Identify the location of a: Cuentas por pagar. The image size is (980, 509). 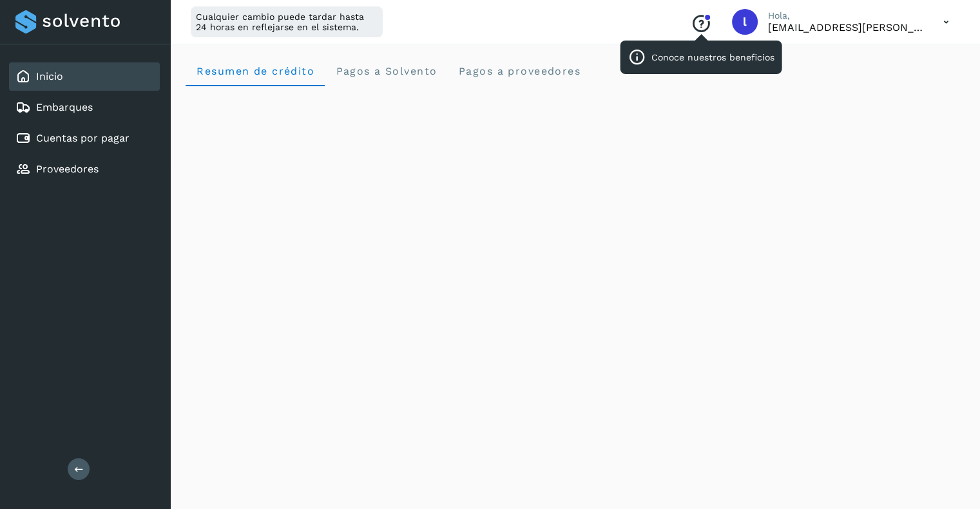
(83, 138).